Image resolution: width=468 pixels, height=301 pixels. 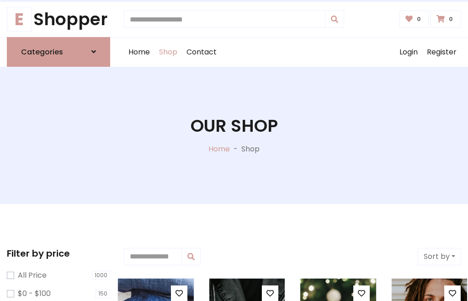 I want to click on span: E, so click(x=19, y=19).